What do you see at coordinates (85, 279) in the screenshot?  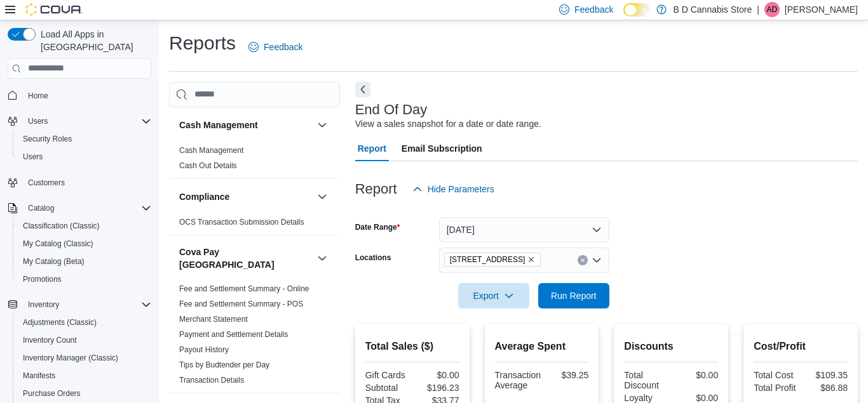 I see `button: Promotions` at bounding box center [85, 279].